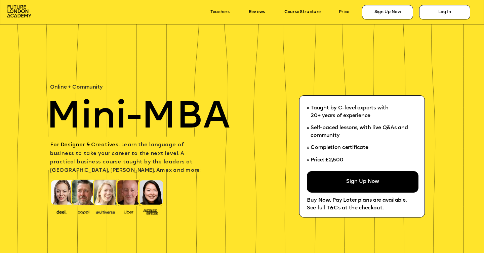 The width and height of the screenshot is (484, 253). What do you see at coordinates (327, 160) in the screenshot?
I see `span: Price: £2,500` at bounding box center [327, 160].